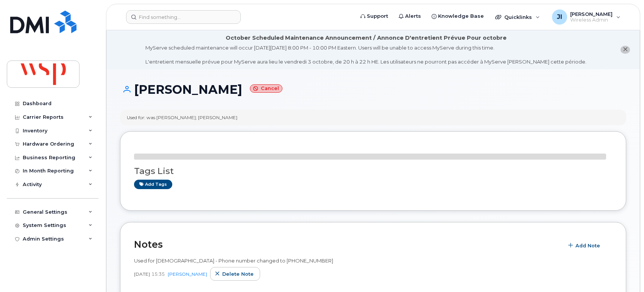  Describe the element at coordinates (238, 274) in the screenshot. I see `span: Delete note` at that location.